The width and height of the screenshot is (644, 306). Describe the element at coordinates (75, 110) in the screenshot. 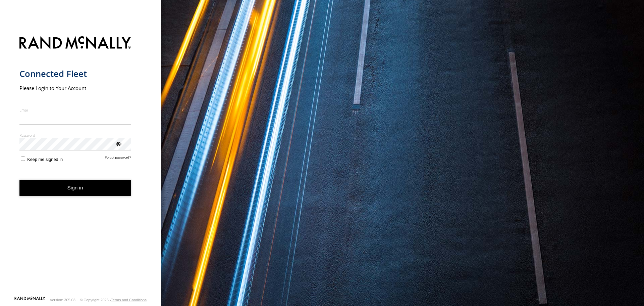

I see `label: Email` at that location.